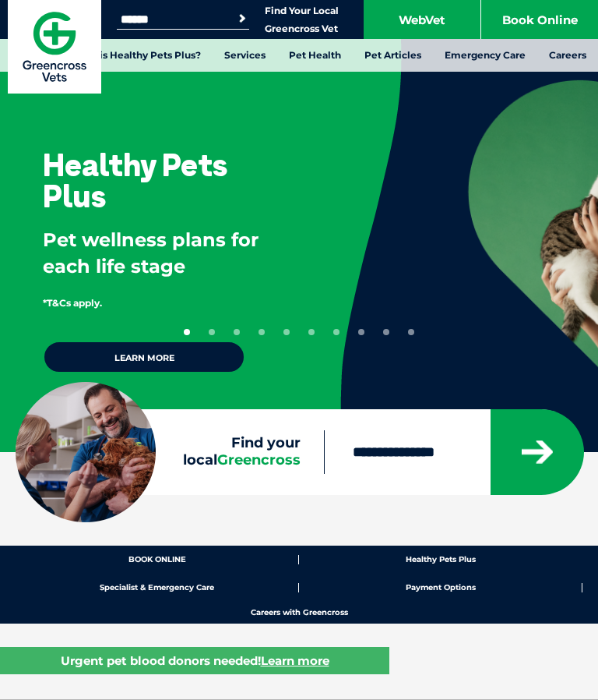  Describe the element at coordinates (387, 332) in the screenshot. I see `button: 9 of 10` at that location.